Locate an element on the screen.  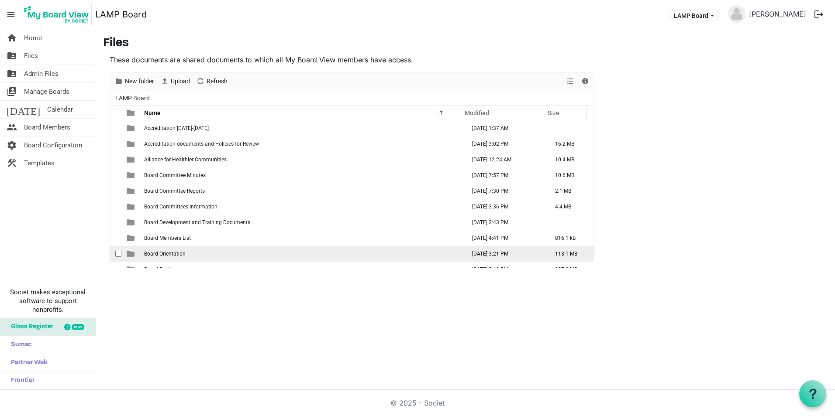
span: Accreditation documents and Policies for Review is located at coordinates (201, 144).